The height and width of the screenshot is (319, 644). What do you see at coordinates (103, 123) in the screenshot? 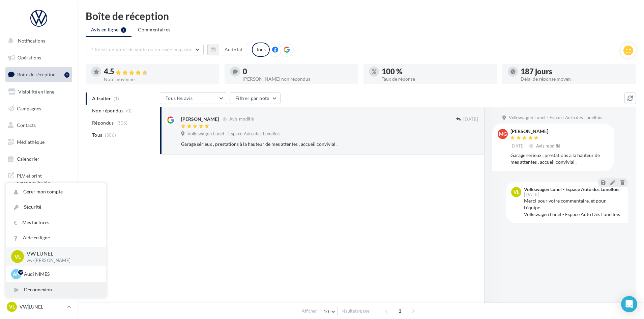
I see `span: Répondus` at bounding box center [103, 123].